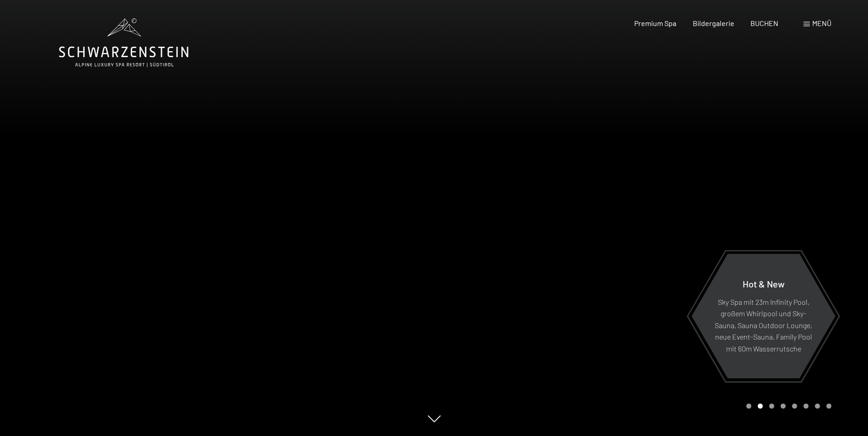  What do you see at coordinates (713, 23) in the screenshot?
I see `span: Bildergalerie` at bounding box center [713, 23].